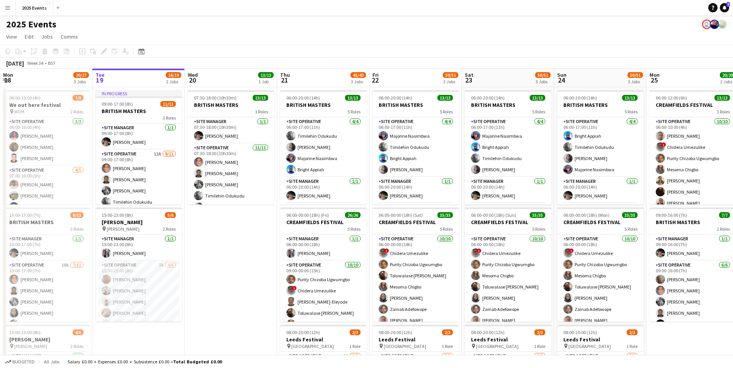 The image size is (733, 368). What do you see at coordinates (355, 333) in the screenshot?
I see `span: 2/3` at bounding box center [355, 333].